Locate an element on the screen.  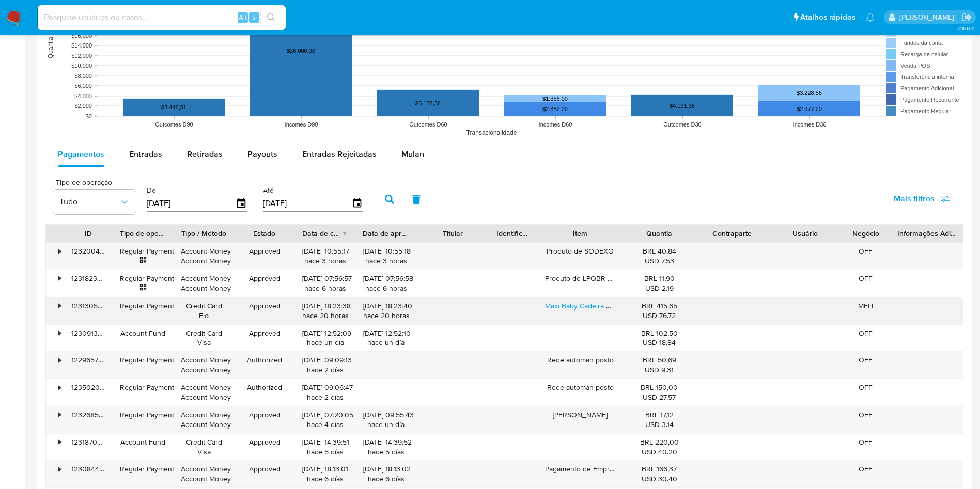
span: Atalhos rápidos is located at coordinates (827, 17).